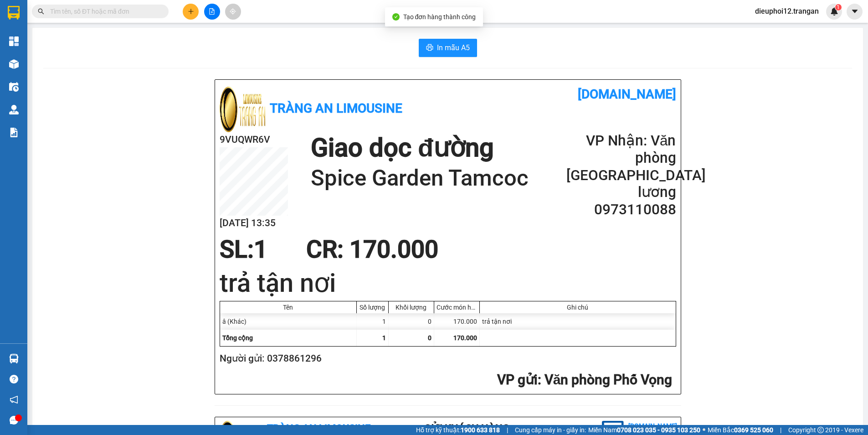  I want to click on span: notification, so click(13, 400).